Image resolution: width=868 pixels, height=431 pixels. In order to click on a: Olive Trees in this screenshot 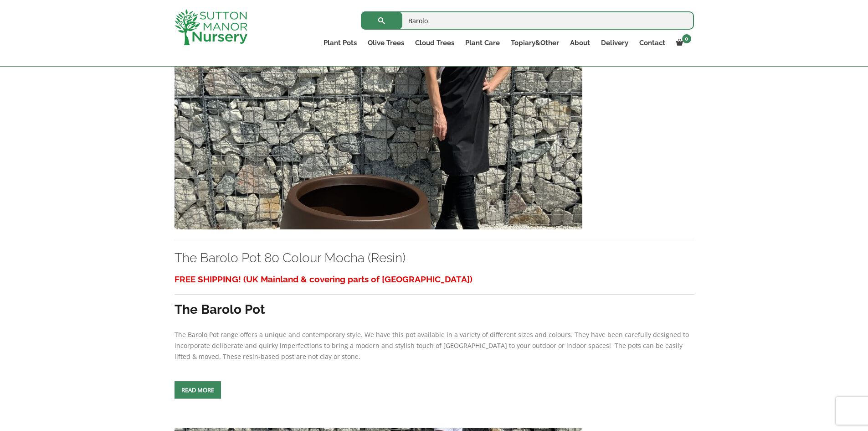, I will do `click(386, 43)`.